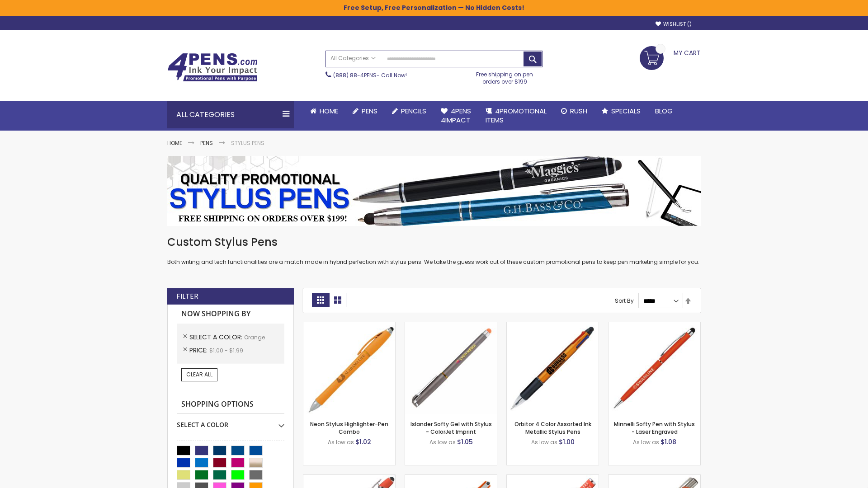 The image size is (868, 488). What do you see at coordinates (355, 75) in the screenshot?
I see `a: (888) 88-4PENS` at bounding box center [355, 75].